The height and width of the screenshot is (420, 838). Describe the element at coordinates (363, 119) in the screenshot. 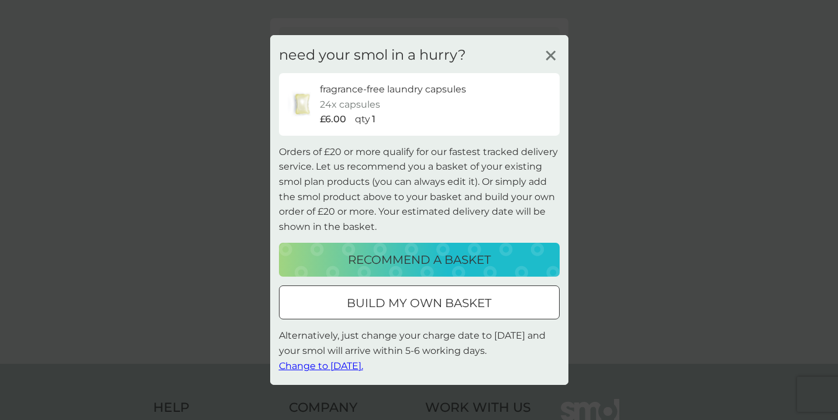

I see `p: qty` at that location.